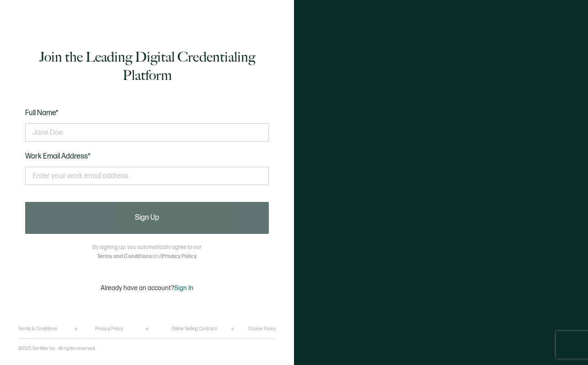 This screenshot has height=365, width=588. Describe the element at coordinates (262, 329) in the screenshot. I see `a: Cookie Policy` at that location.